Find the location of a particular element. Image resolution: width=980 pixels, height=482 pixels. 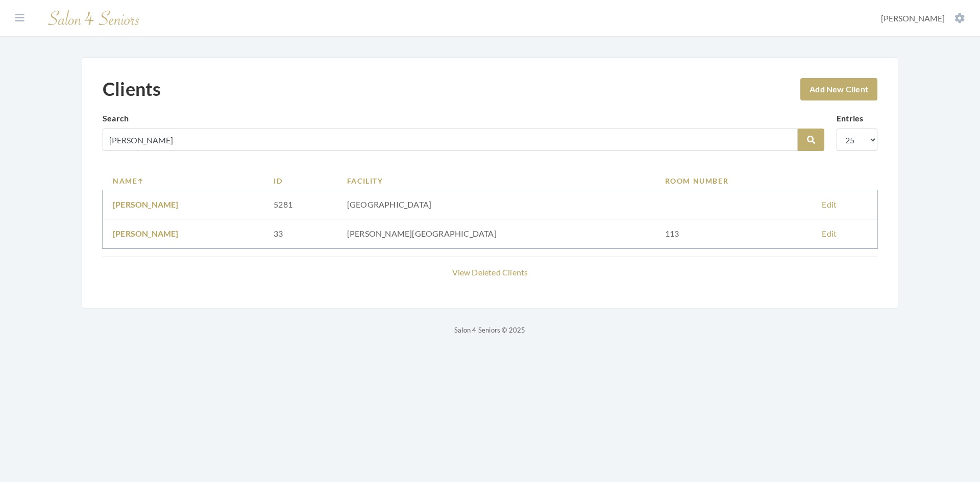

a: Facility is located at coordinates (496, 181).